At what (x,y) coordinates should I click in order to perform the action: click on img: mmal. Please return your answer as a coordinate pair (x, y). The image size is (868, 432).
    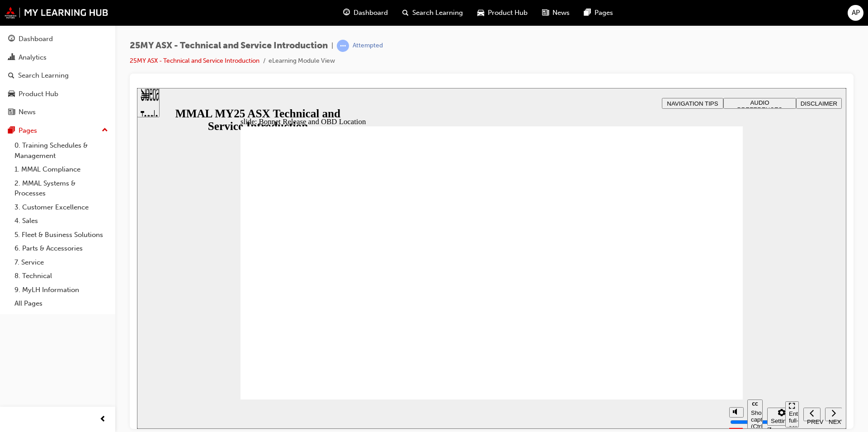
    Looking at the image, I should click on (57, 13).